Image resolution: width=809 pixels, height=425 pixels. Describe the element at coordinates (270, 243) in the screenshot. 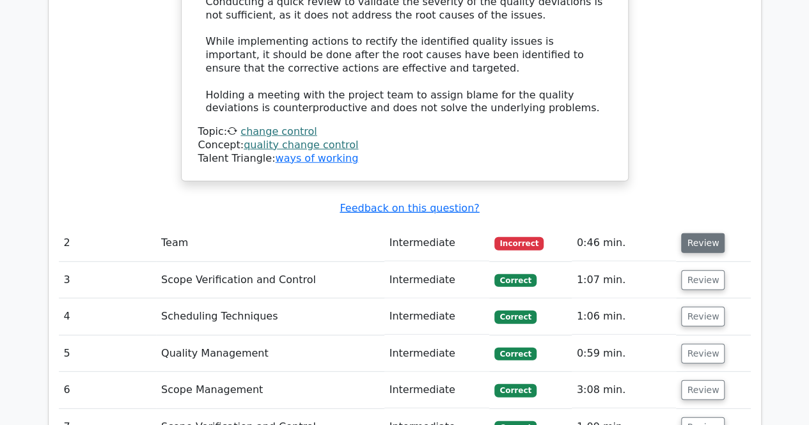

I see `td: Team` at that location.